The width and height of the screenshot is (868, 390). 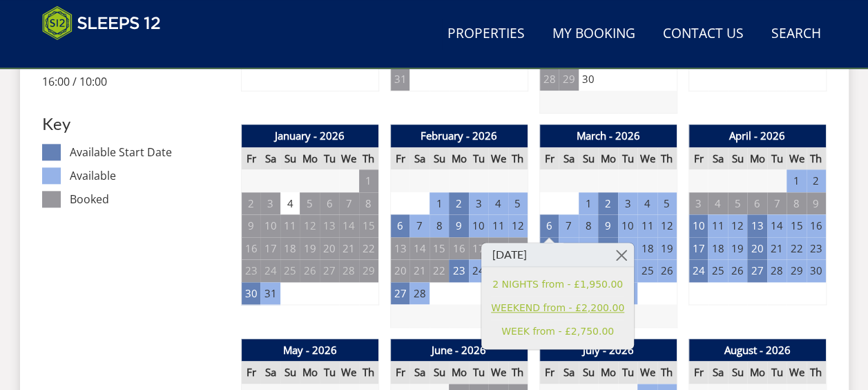 I want to click on a: WEEKEND from - £2,200.00, so click(x=557, y=307).